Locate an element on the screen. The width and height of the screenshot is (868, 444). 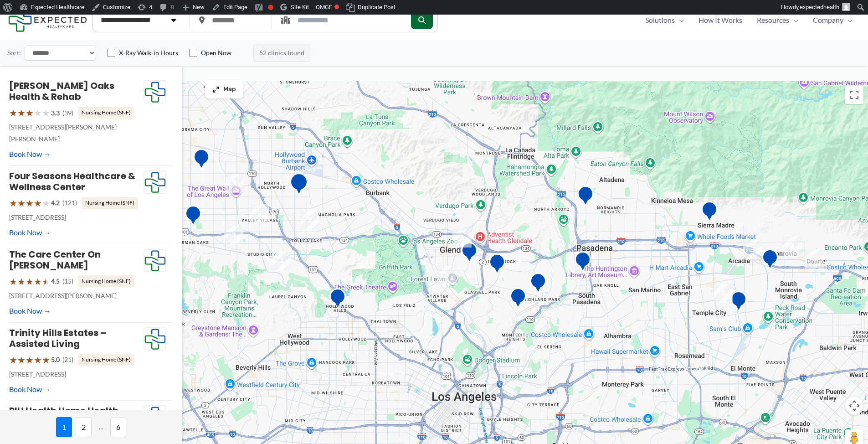
div: Belmont Village Senior Living Hollywood Hills is located at coordinates (337, 299).